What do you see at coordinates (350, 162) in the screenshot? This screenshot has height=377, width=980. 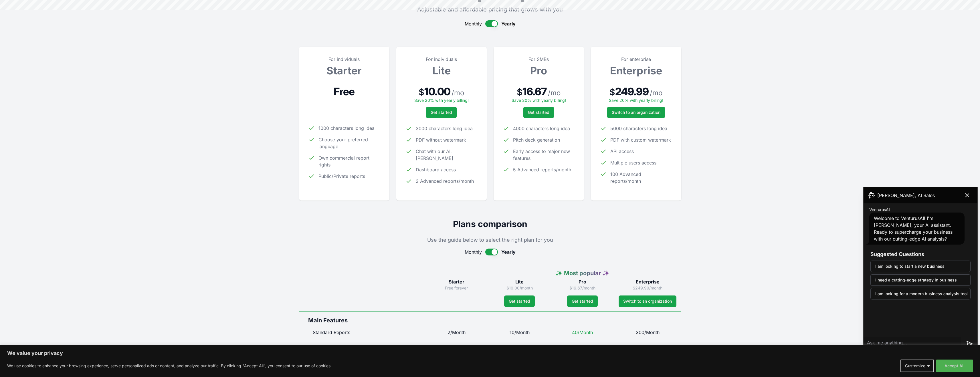 I see `span: Own commercial report rights` at bounding box center [350, 162].